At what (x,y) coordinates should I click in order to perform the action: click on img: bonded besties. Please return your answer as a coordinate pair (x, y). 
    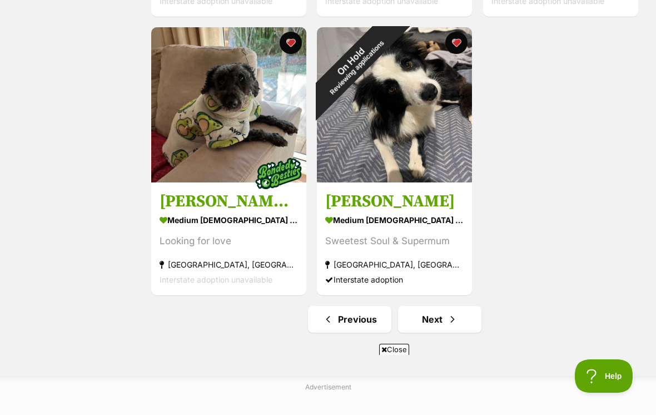
    Looking at the image, I should click on (279, 173).